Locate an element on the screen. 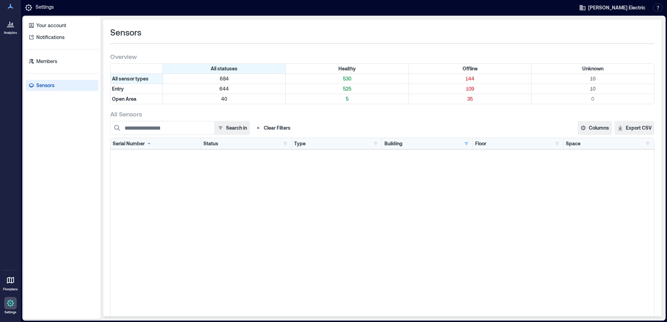 Image resolution: width=667 pixels, height=322 pixels. div: Building is located at coordinates (393, 144).